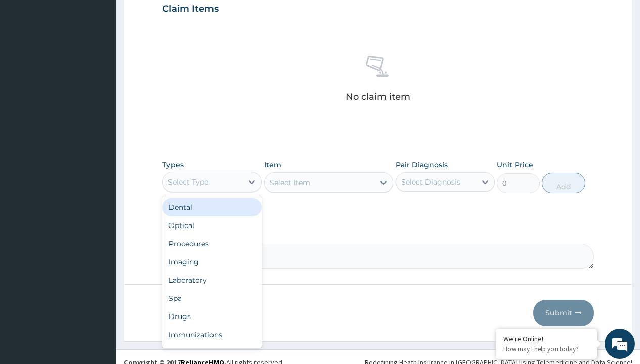 This screenshot has height=364, width=640. What do you see at coordinates (173, 165) in the screenshot?
I see `label: Types` at bounding box center [173, 165].